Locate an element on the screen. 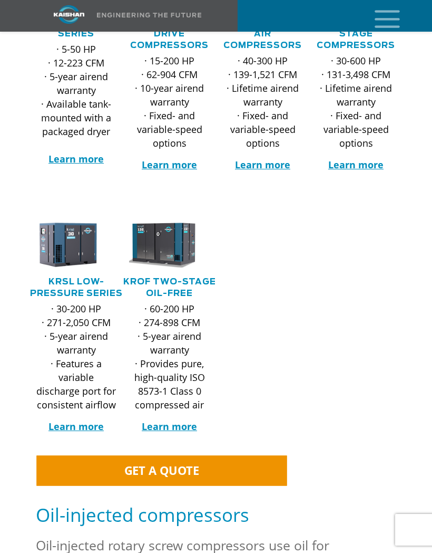  div: krof132 is located at coordinates (169, 245).